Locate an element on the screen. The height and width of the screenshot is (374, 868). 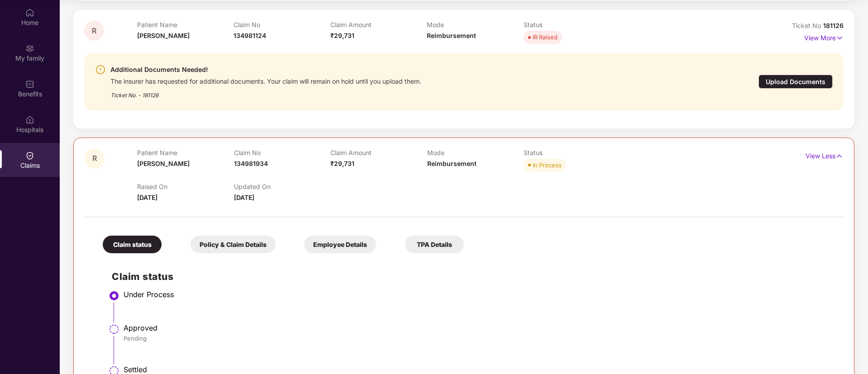
div: The insurer has requested for additional documents. Your claim will remain on hold until you uplo... is located at coordinates (266, 80).